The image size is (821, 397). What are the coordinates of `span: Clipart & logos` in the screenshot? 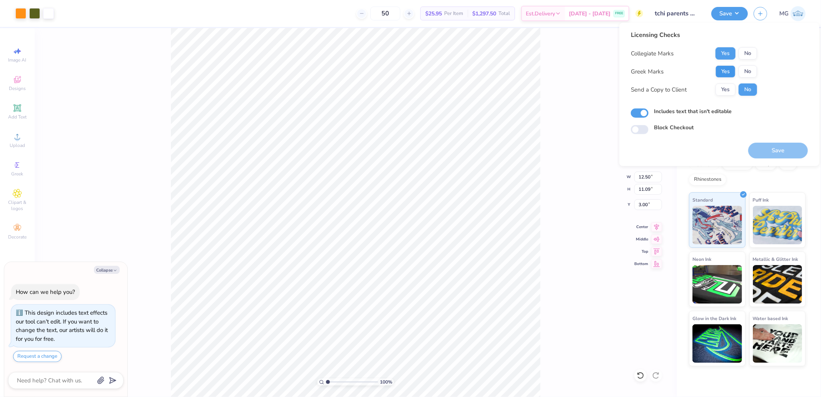 It's located at (17, 206).